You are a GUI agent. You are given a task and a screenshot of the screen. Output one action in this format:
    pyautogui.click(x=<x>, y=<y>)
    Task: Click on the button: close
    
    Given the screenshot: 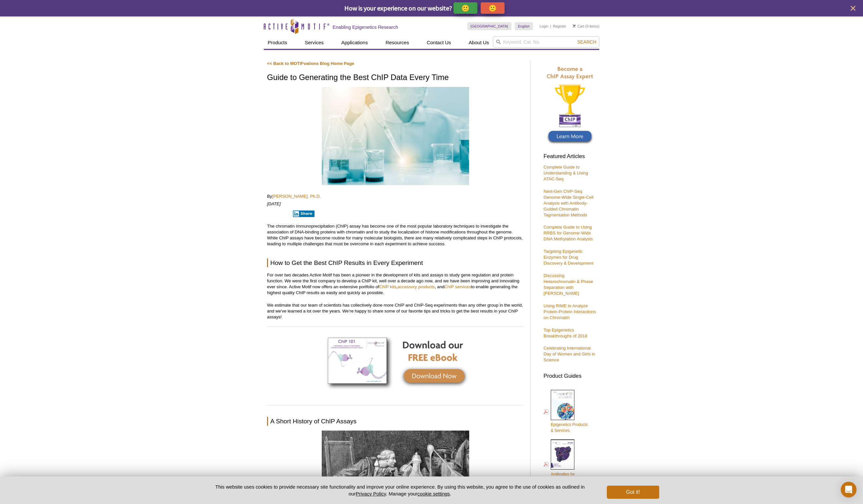 What is the action you would take?
    pyautogui.click(x=853, y=8)
    